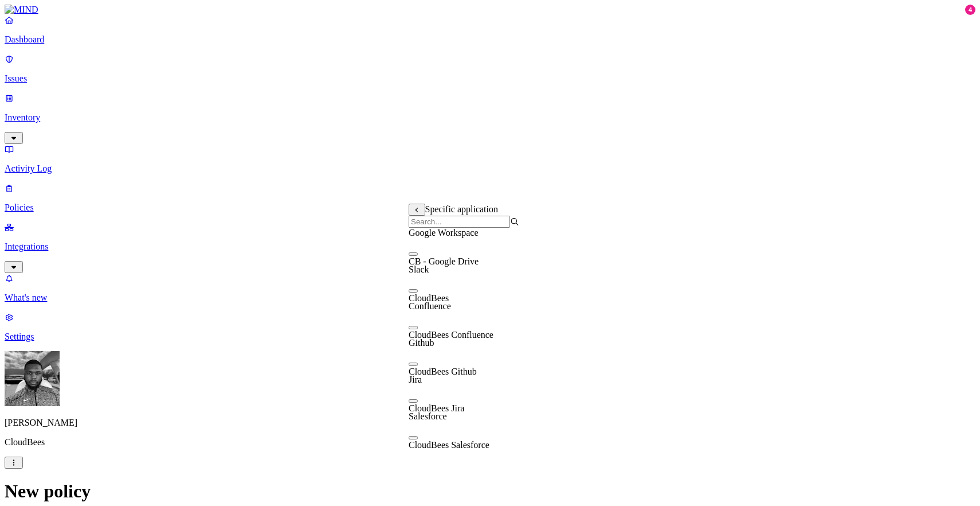 The height and width of the screenshot is (506, 980). What do you see at coordinates (490, 78) in the screenshot?
I see `p: Issues` at bounding box center [490, 78].